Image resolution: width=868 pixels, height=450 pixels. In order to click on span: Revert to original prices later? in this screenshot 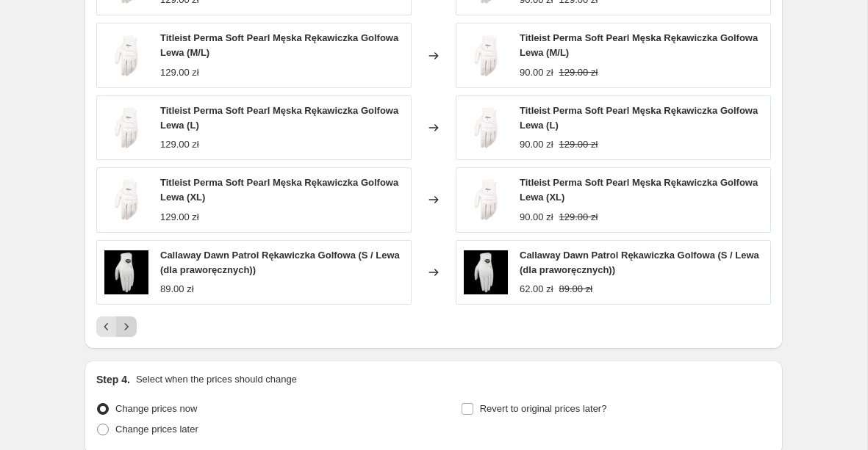, I will do `click(543, 408)`.